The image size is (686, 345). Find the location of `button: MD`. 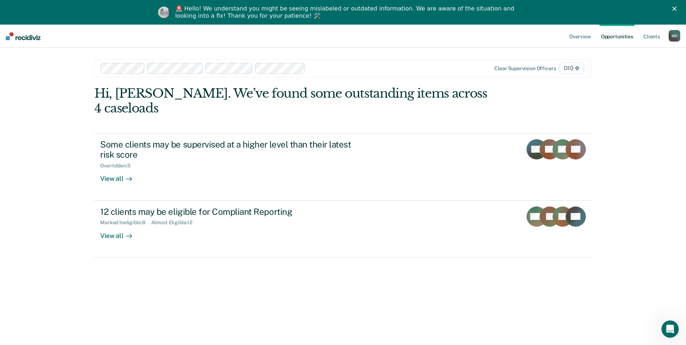

button: MD is located at coordinates (674, 36).